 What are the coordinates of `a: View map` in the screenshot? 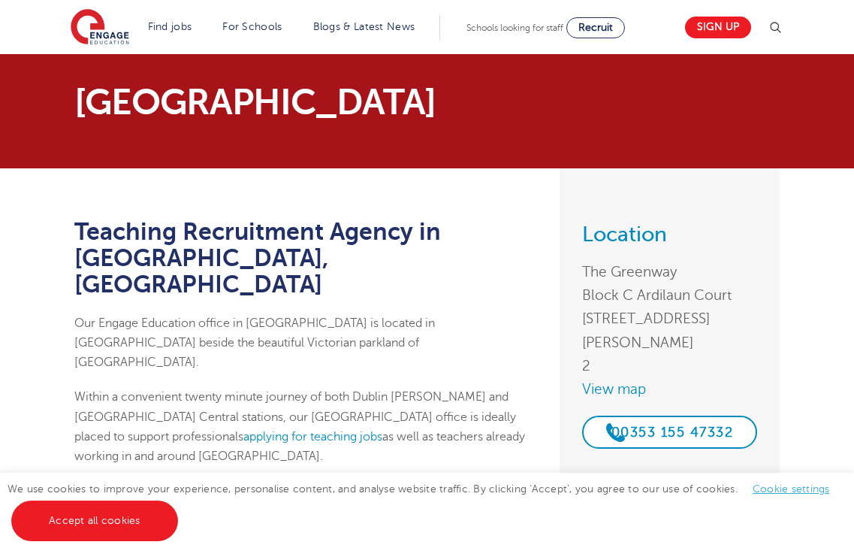 It's located at (670, 389).